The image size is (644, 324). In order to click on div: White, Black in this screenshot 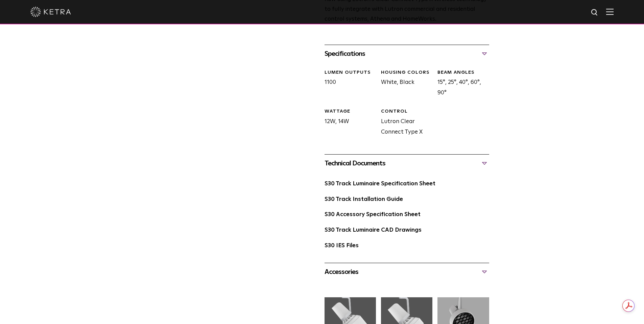, I will do `click(404, 84)`.